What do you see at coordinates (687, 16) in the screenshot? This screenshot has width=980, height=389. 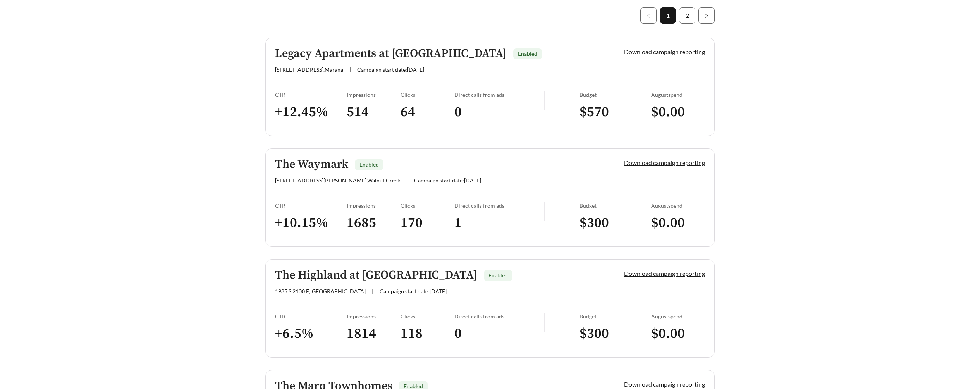 I see `li: 2` at bounding box center [687, 16].